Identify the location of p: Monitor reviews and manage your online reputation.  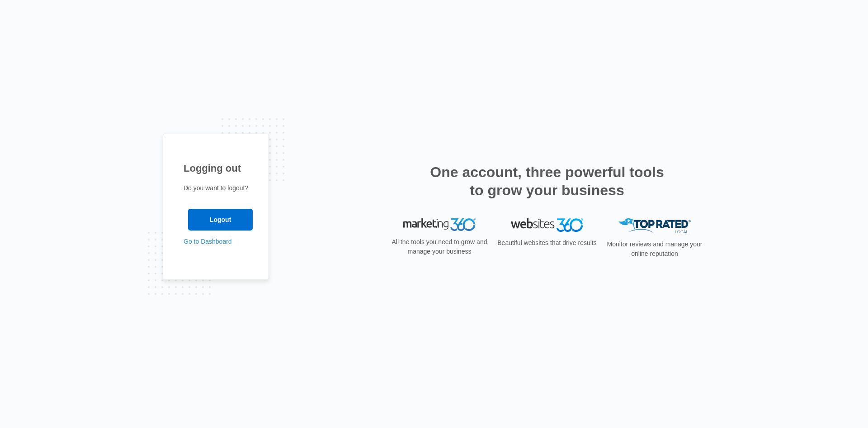
(655, 249).